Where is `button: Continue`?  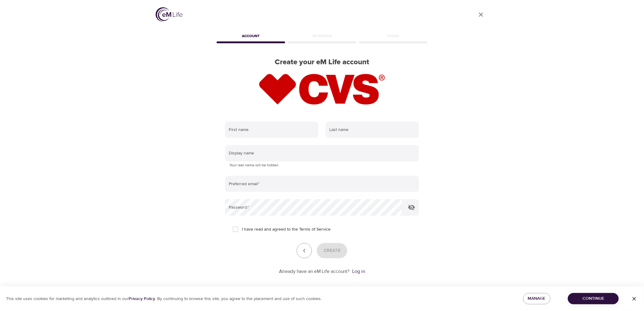 button: Continue is located at coordinates (593, 299).